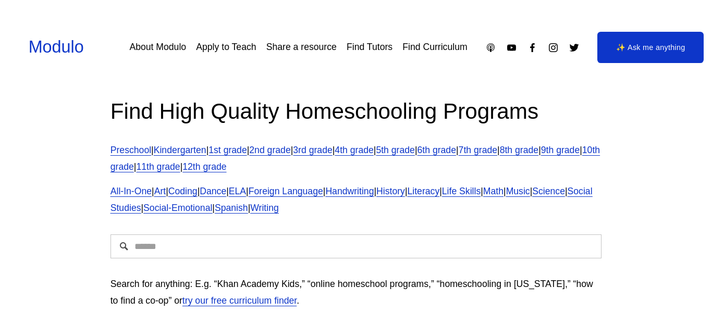  I want to click on a: Coding, so click(183, 191).